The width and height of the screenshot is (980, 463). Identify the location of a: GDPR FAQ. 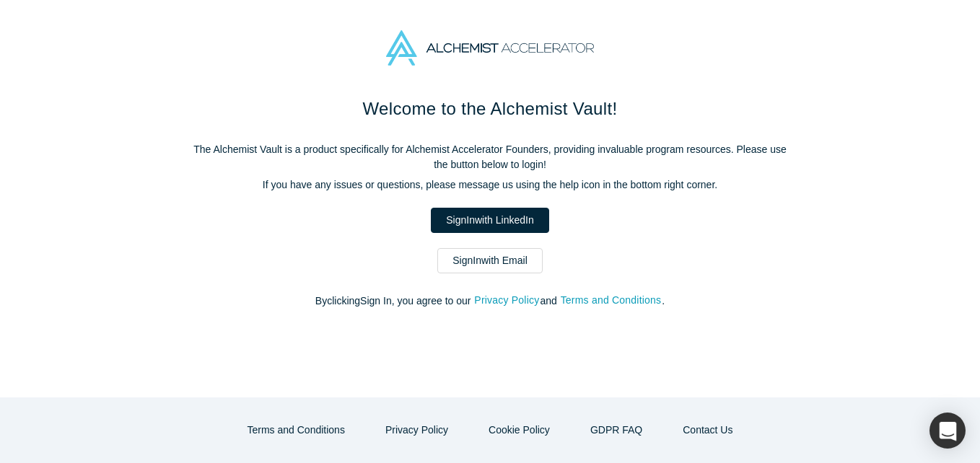
(617, 430).